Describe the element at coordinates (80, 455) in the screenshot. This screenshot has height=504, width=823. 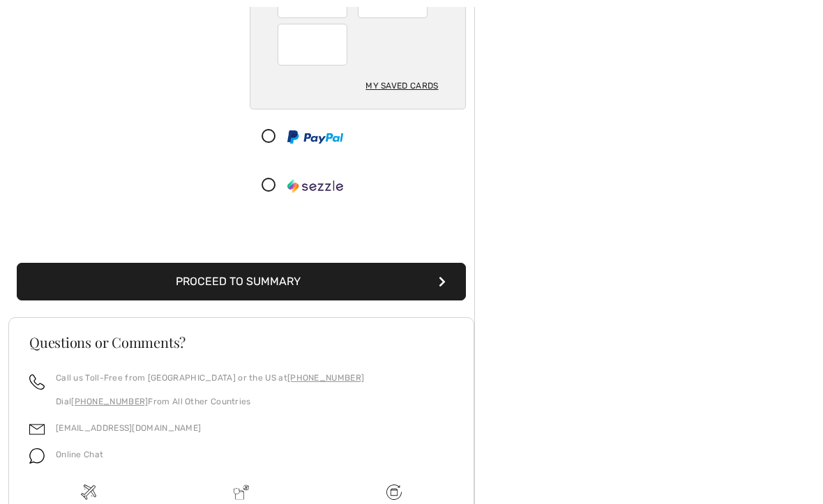
I see `span: Online Chat` at that location.